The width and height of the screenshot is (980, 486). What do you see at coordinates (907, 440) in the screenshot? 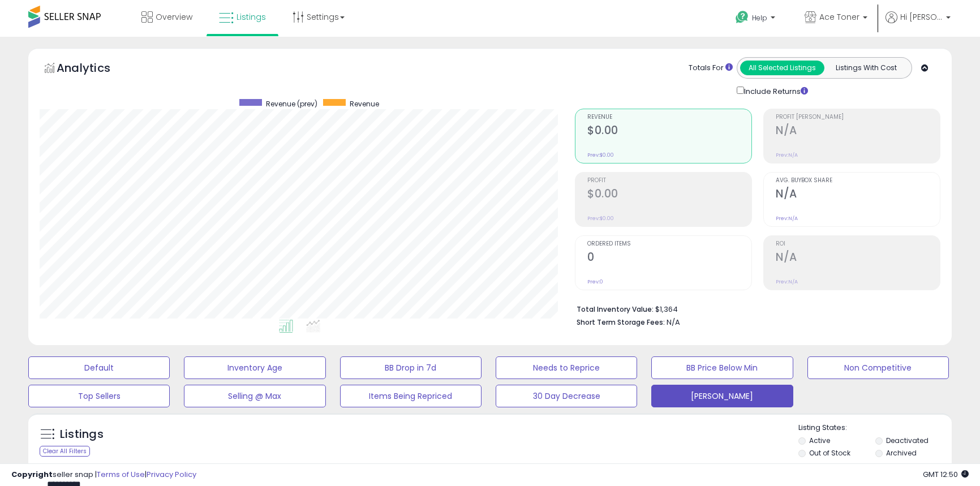
I see `label: Deactivated` at bounding box center [907, 440].